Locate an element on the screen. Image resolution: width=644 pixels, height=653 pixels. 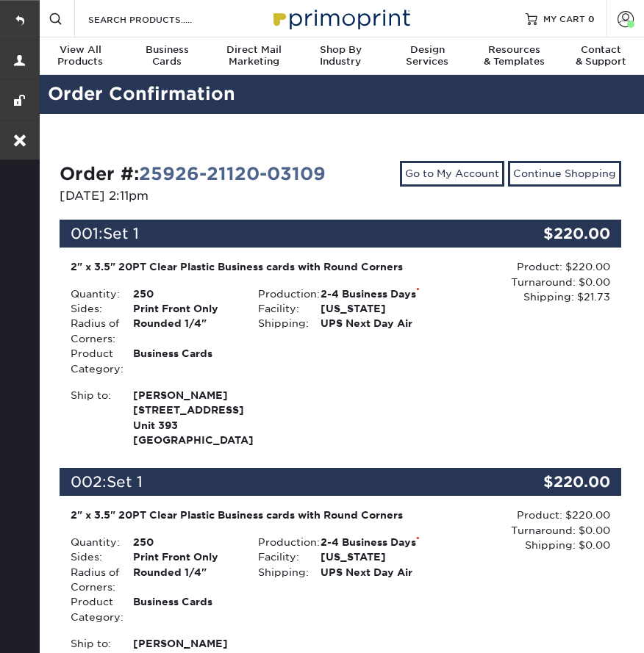
span: 0 is located at coordinates (591, 18).